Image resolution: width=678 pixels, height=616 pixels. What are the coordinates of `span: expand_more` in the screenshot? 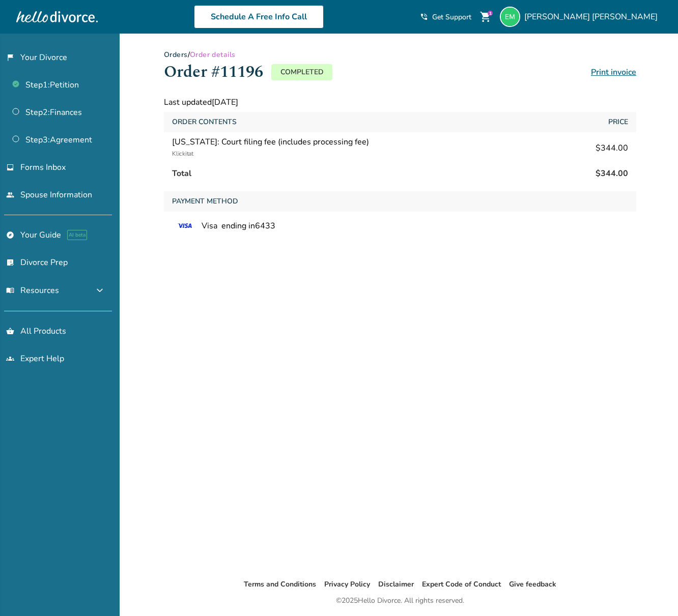 It's located at (100, 290).